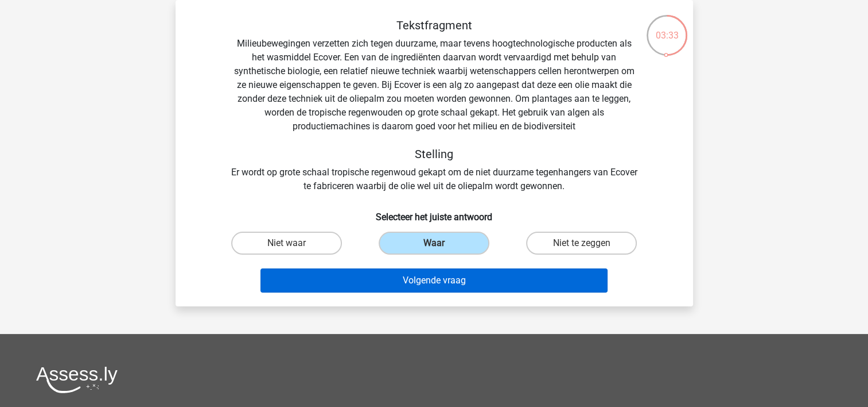 This screenshot has width=868, height=407. Describe the element at coordinates (287, 243) in the screenshot. I see `label: Niet waar` at that location.